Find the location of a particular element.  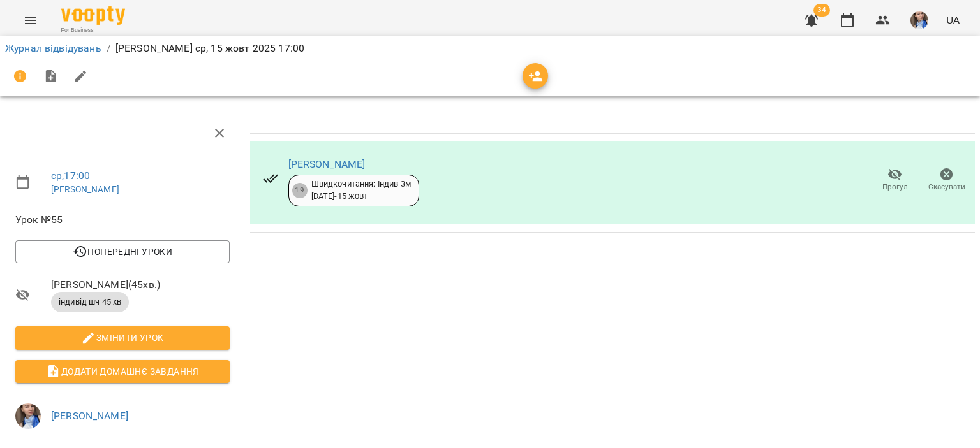

span: Урок №55 is located at coordinates (123, 220).